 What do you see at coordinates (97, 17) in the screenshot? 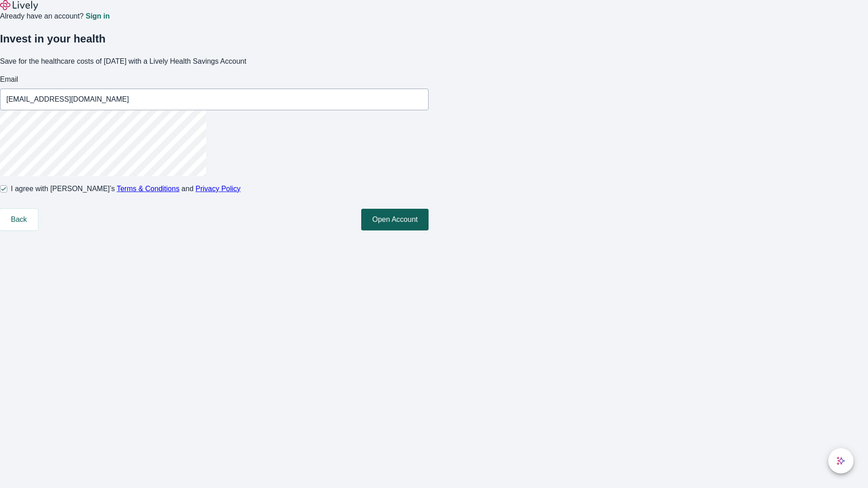
I see `div: Sign in` at bounding box center [97, 17].